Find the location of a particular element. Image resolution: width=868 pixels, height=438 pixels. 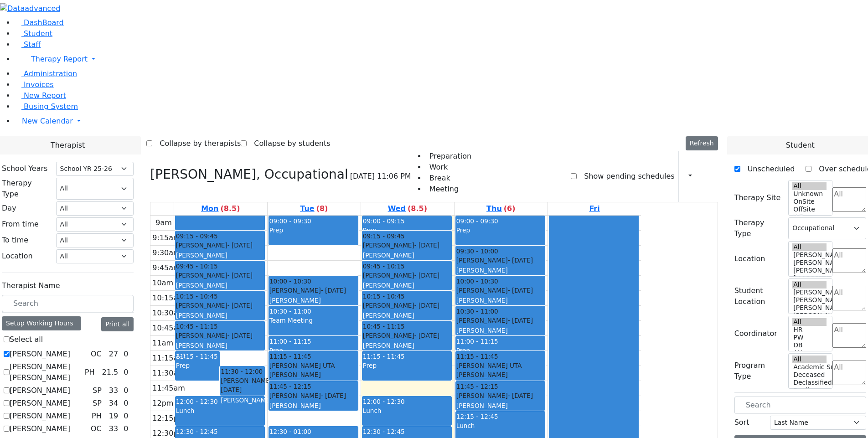

a: Busing System is located at coordinates (46, 106).